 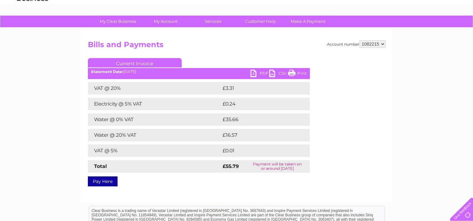 What do you see at coordinates (100, 166) in the screenshot?
I see `strong: Total` at bounding box center [100, 166].